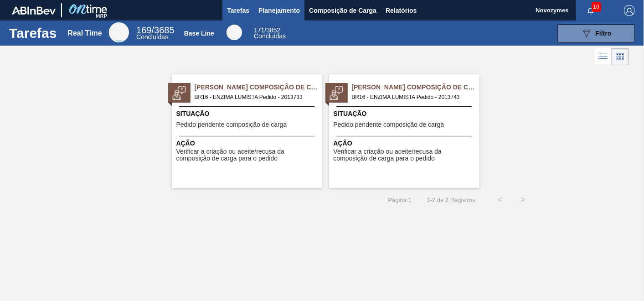 This screenshot has height=301, width=644. I want to click on span: BR16 - ENZIMA LUMISTA Pedido - 2013733, so click(255, 97).